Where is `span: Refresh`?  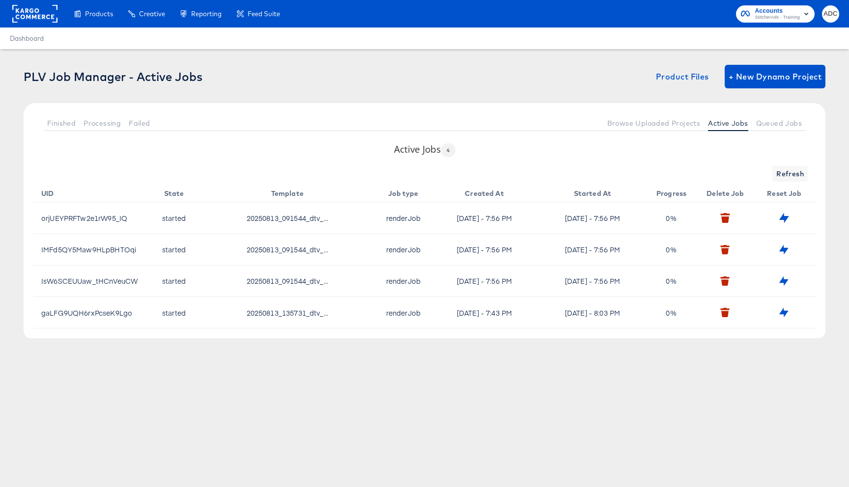
span: Refresh is located at coordinates (790, 174).